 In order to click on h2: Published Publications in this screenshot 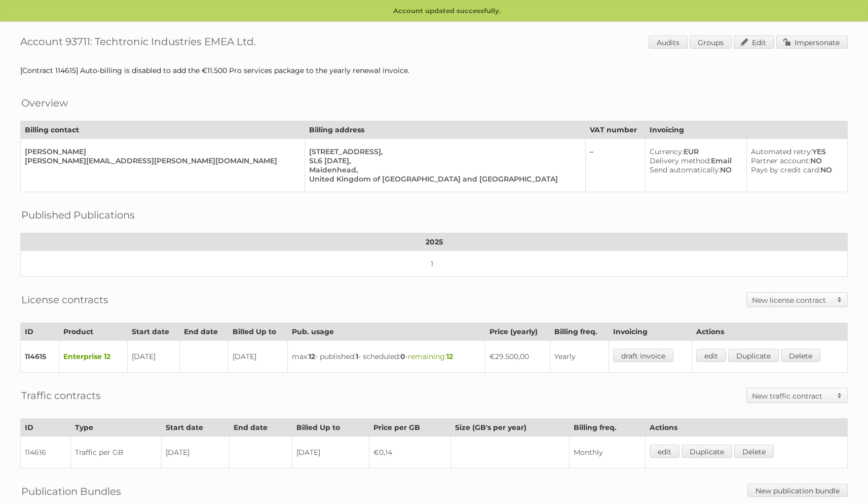, I will do `click(78, 215)`.